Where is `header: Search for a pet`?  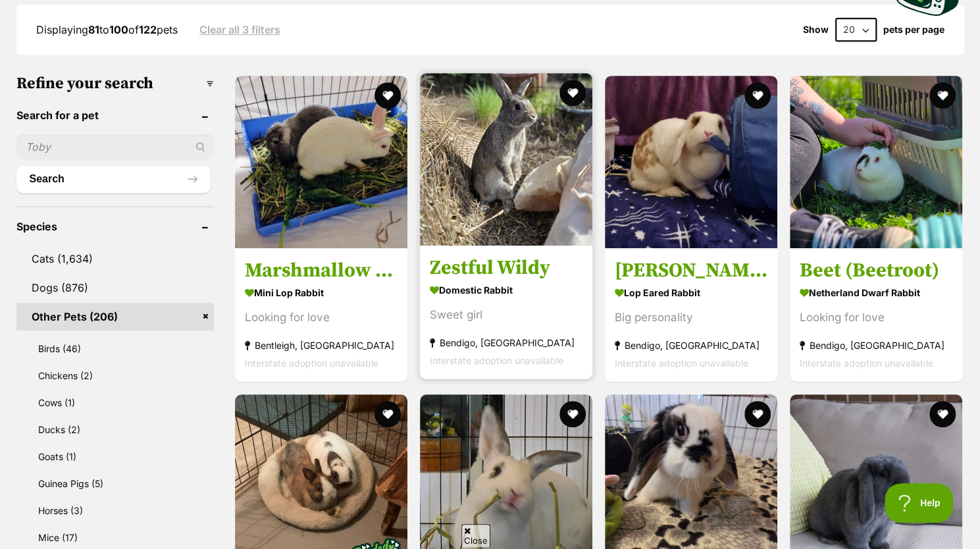
header: Search for a pet is located at coordinates (115, 115).